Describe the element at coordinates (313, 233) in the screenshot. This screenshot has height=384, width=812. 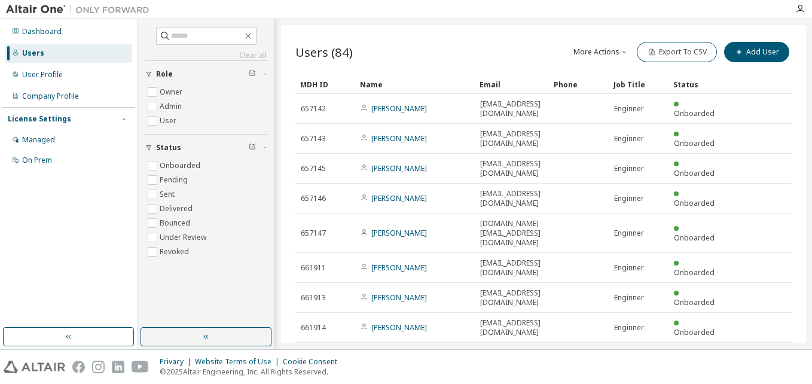
I see `span: 657147` at that location.